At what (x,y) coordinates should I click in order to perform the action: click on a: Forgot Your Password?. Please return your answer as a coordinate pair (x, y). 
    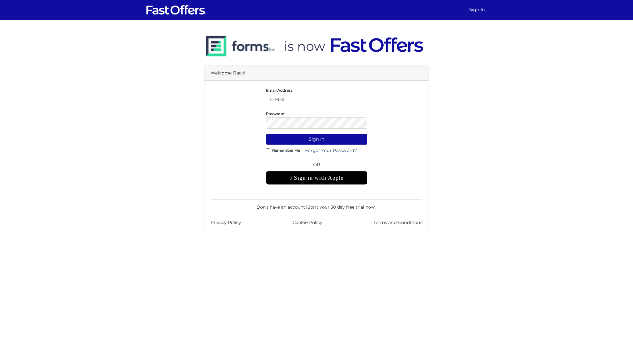
    Looking at the image, I should click on (331, 150).